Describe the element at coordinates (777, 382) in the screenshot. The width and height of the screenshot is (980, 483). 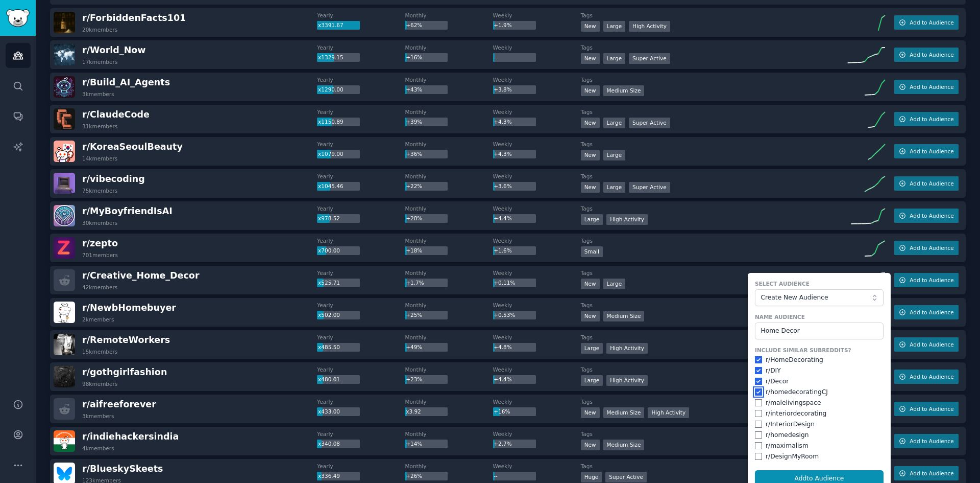
I see `div: r/ Decor` at that location.